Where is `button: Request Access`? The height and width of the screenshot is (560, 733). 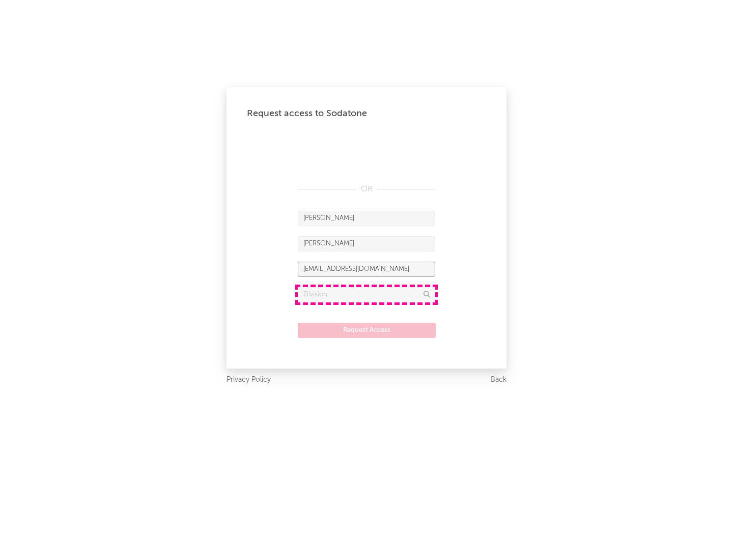
button: Request Access is located at coordinates (366, 330).